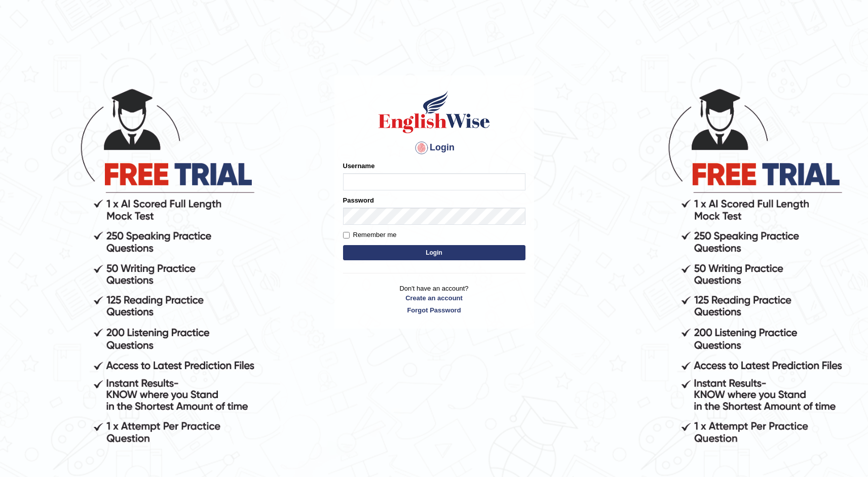 This screenshot has width=868, height=477. I want to click on label: Password, so click(358, 200).